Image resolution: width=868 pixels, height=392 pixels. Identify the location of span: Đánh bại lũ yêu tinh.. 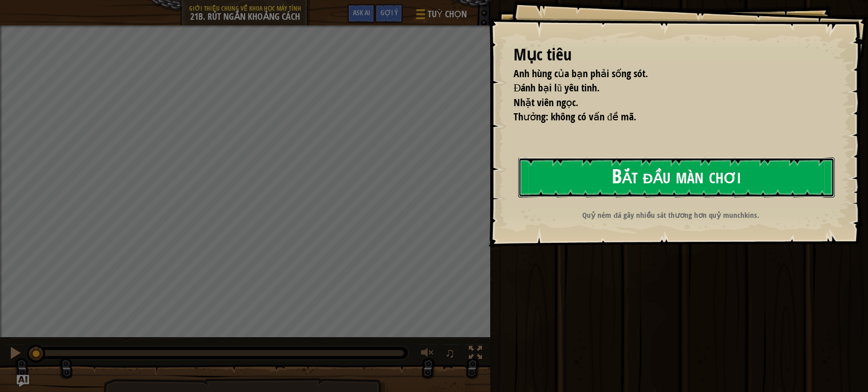
(556, 87).